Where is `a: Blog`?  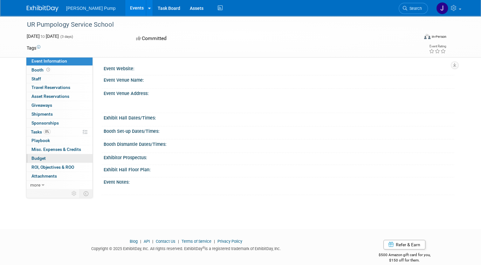
a: Blog is located at coordinates (134, 241).